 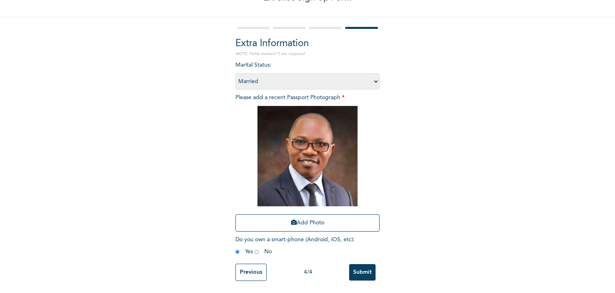 I want to click on span: Marital Status :, so click(x=308, y=73).